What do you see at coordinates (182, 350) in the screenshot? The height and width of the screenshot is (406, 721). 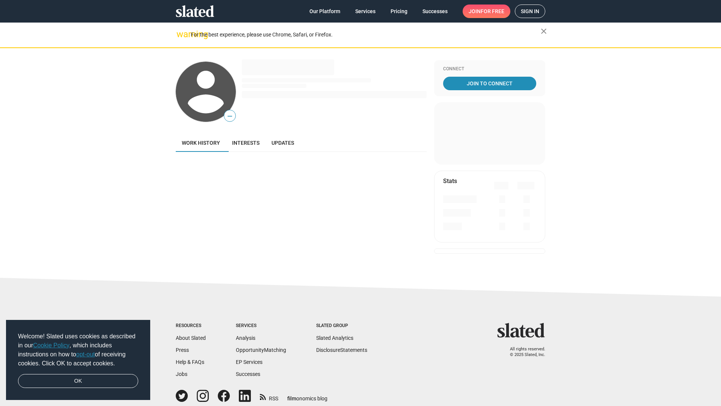 I see `a: Press` at bounding box center [182, 350].